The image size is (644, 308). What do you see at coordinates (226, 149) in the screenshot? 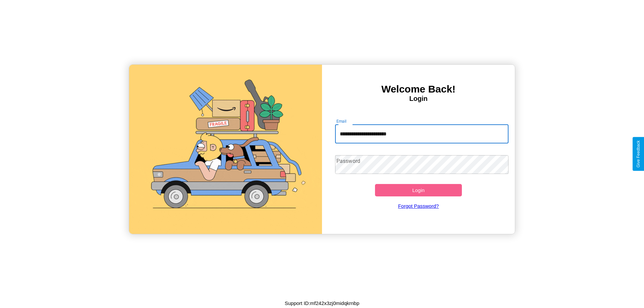
I see `img: gif` at bounding box center [226, 149].